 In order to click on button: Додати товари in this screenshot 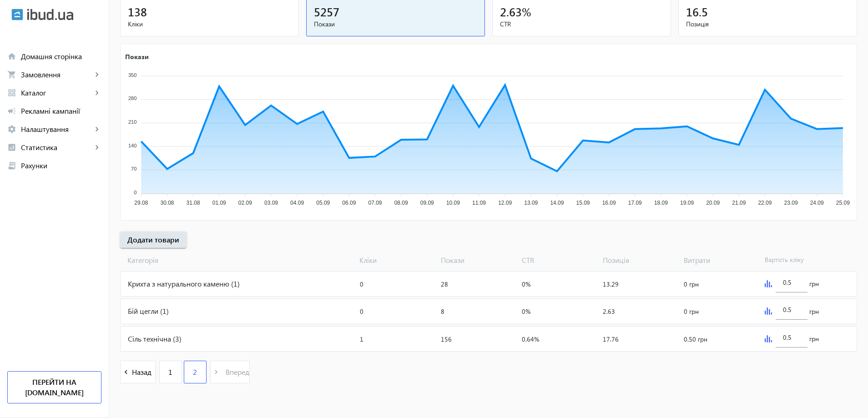, I will do `click(153, 240)`.